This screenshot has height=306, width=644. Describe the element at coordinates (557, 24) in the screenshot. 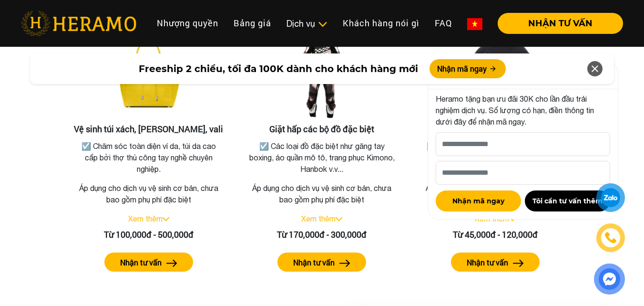

I see `a: NHẬN TƯ VẤN` at that location.